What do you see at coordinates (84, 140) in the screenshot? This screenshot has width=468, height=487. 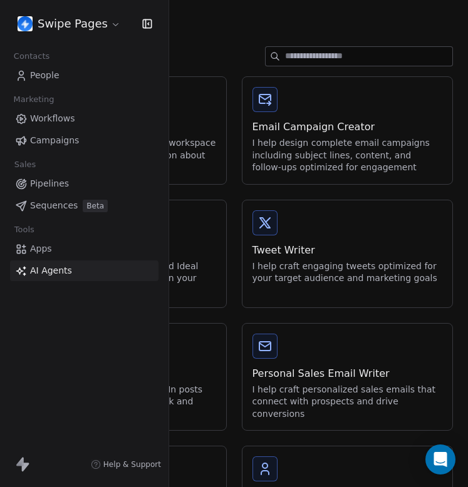 I see `a: Campaigns` at bounding box center [84, 140].